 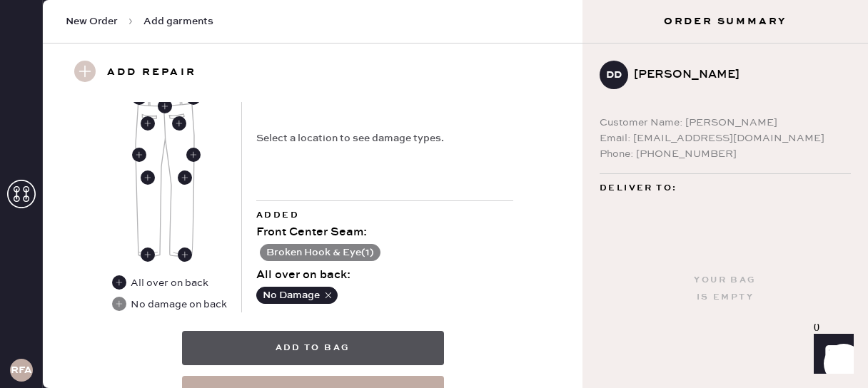 What do you see at coordinates (139, 155) in the screenshot?
I see `div: Back Left Side Seam` at bounding box center [139, 155].